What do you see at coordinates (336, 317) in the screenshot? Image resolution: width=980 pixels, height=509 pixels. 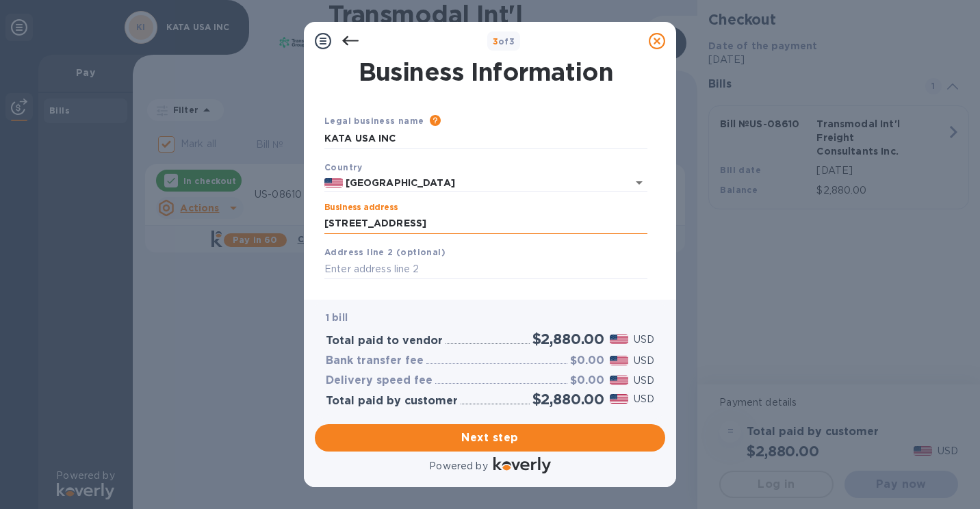 I see `b: 1 bill` at bounding box center [336, 317].